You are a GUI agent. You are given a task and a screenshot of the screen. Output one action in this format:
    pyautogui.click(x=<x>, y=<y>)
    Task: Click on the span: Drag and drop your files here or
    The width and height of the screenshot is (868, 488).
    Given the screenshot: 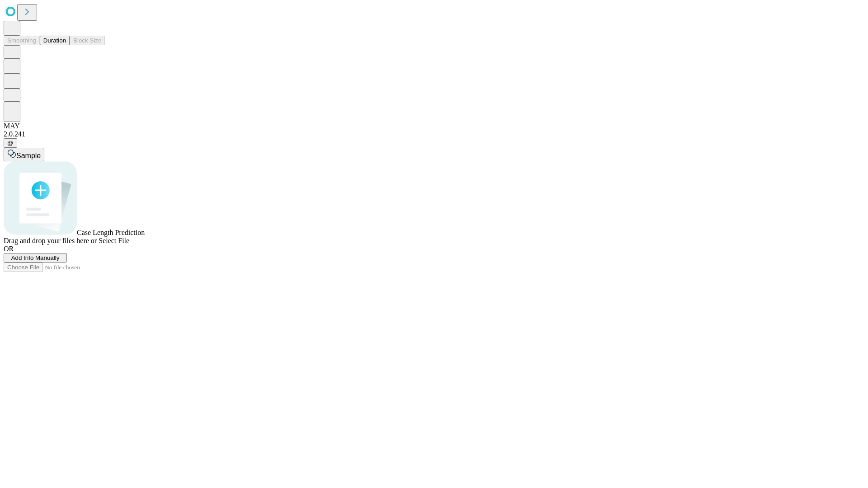 What is the action you would take?
    pyautogui.click(x=50, y=240)
    